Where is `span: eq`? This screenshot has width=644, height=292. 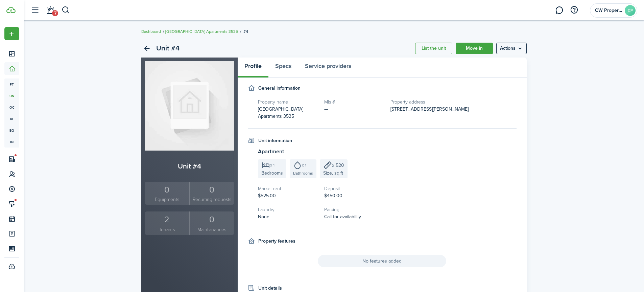 span: eq is located at coordinates (12, 130).